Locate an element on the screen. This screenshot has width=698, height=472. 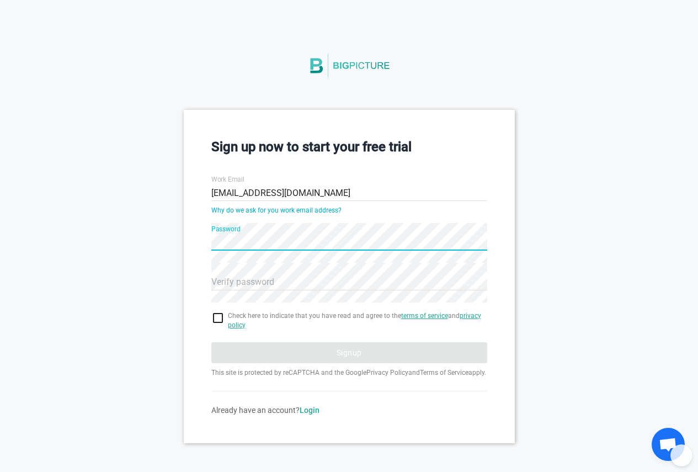
img: BigPicture is located at coordinates (349, 66).